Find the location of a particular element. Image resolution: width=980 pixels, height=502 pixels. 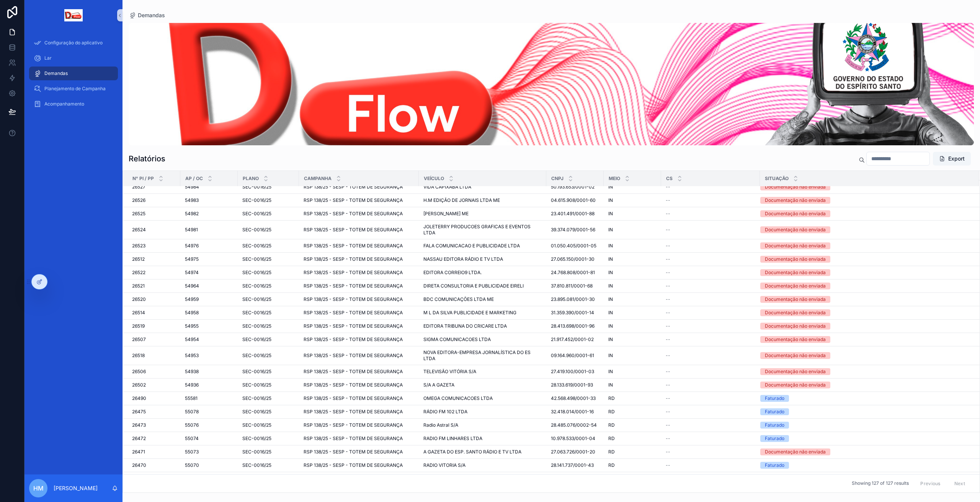

span: 26520 is located at coordinates (139, 300).